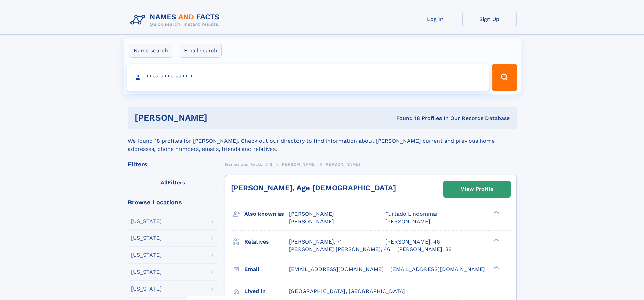  I want to click on div: Filters, so click(173, 164).